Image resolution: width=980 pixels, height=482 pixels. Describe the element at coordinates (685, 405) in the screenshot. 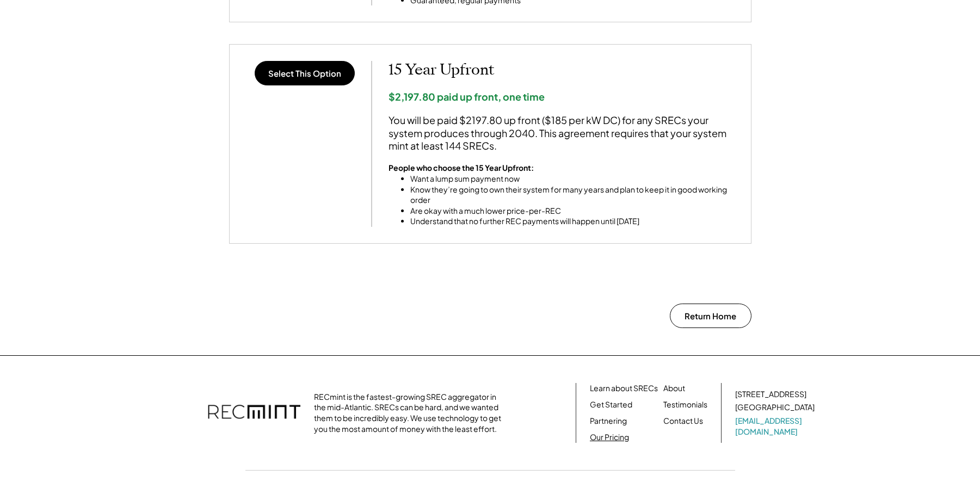

I see `a: Testimonials` at that location.